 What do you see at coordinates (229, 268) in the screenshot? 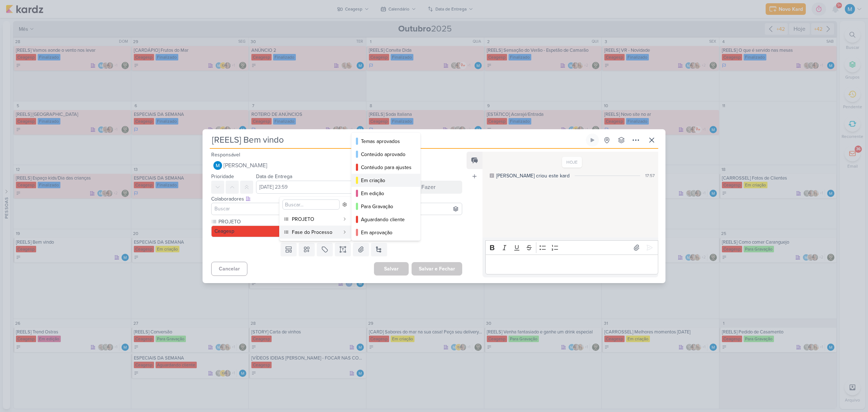
I see `button: Cancelar` at bounding box center [229, 268].